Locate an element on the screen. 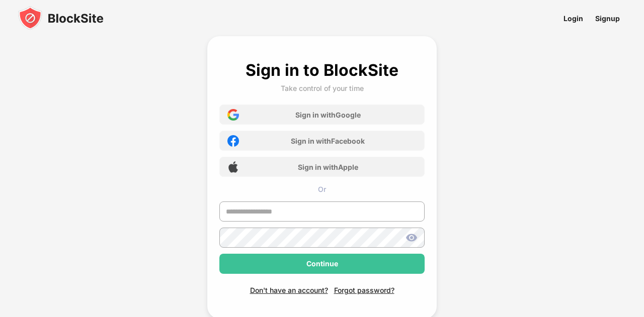 This screenshot has height=317, width=644. div: Sign in with Facebook is located at coordinates (327, 141).